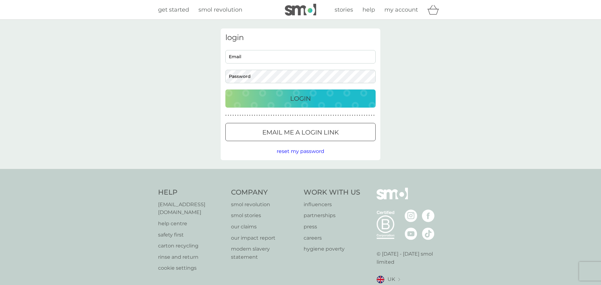  I want to click on a: stories, so click(344, 10).